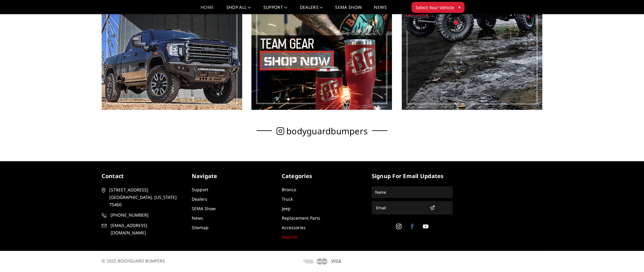 The width and height of the screenshot is (644, 272). What do you see at coordinates (207, 10) in the screenshot?
I see `a: Home` at bounding box center [207, 10].